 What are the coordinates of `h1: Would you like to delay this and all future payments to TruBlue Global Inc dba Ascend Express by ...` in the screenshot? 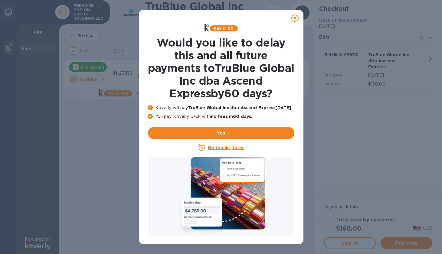 It's located at (221, 68).